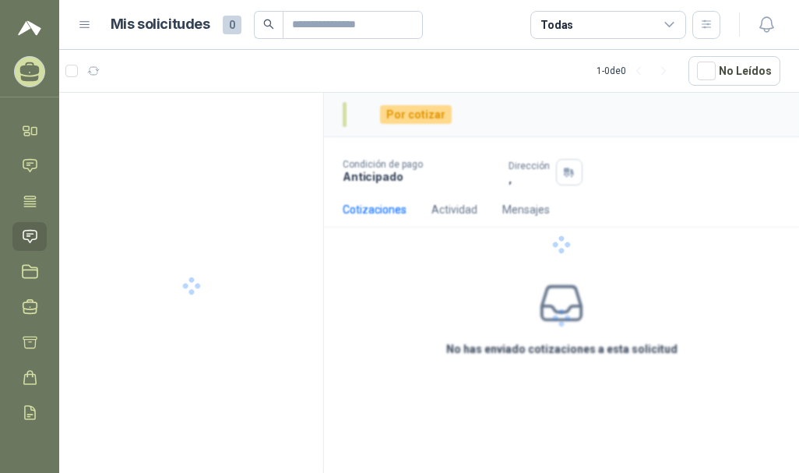  Describe the element at coordinates (637, 71) in the screenshot. I see `div: 1 - 0 de 0` at that location.